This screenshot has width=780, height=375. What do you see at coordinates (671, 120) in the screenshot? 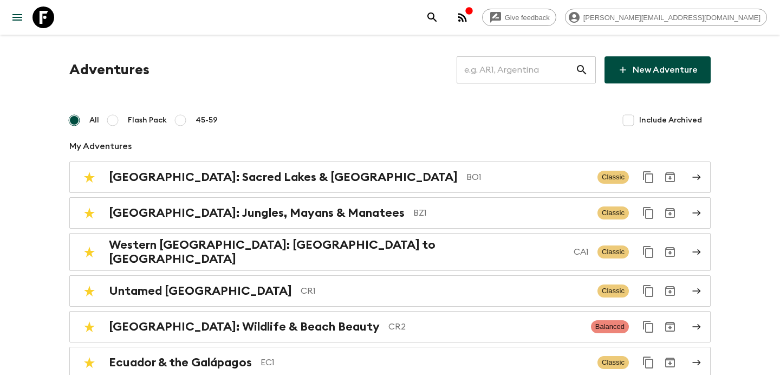
I see `span: Include Archived` at bounding box center [671, 120].